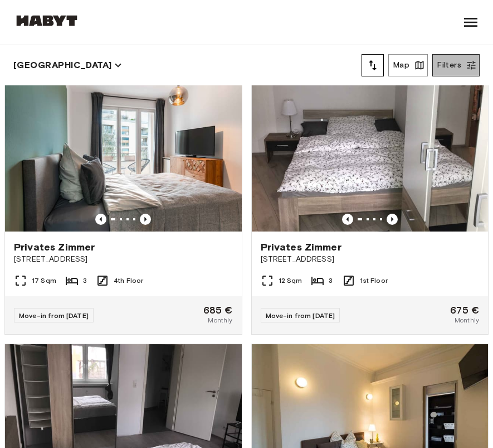 The height and width of the screenshot is (448, 493). I want to click on img: Habyt, so click(47, 20).